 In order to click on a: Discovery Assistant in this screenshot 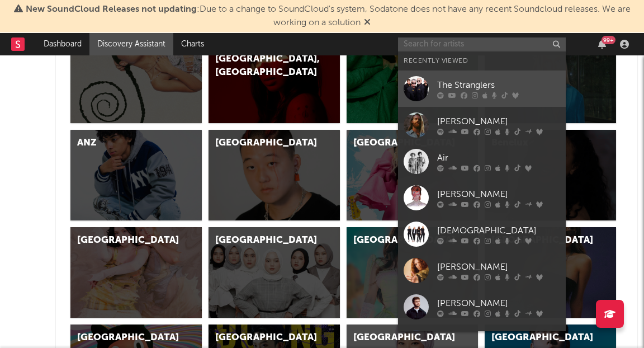, I will do `click(131, 44)`.